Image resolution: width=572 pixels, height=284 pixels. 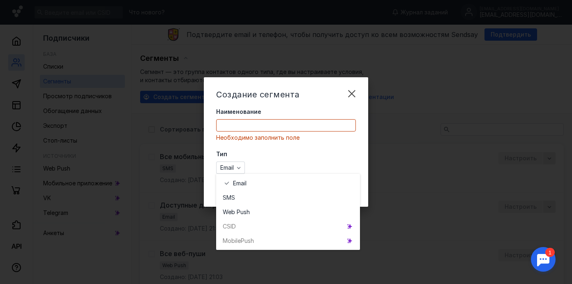 What do you see at coordinates (288, 212) in the screenshot?
I see `div: grid` at bounding box center [288, 212].